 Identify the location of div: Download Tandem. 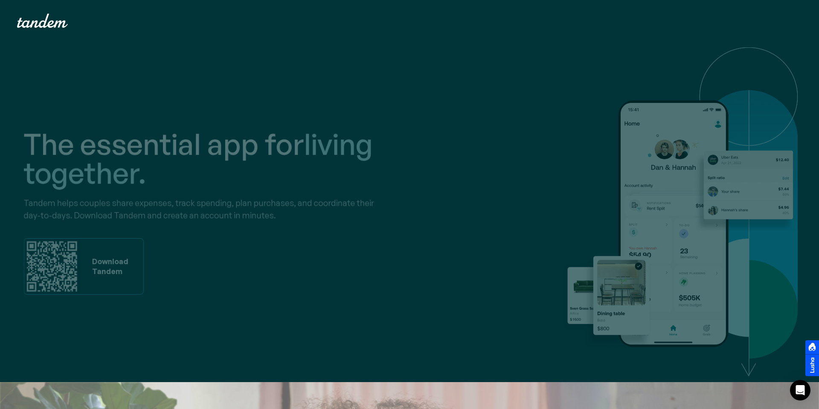
(108, 266).